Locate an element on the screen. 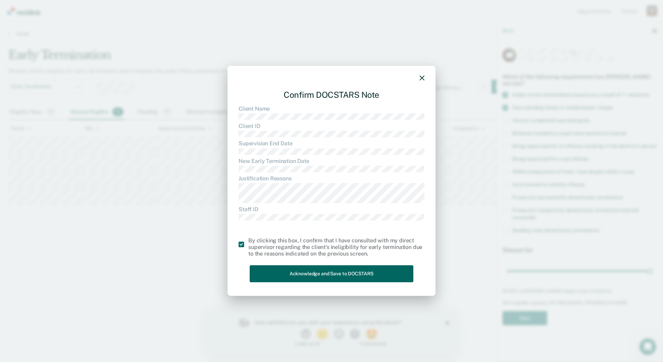  dt: Client Name is located at coordinates (332, 109).